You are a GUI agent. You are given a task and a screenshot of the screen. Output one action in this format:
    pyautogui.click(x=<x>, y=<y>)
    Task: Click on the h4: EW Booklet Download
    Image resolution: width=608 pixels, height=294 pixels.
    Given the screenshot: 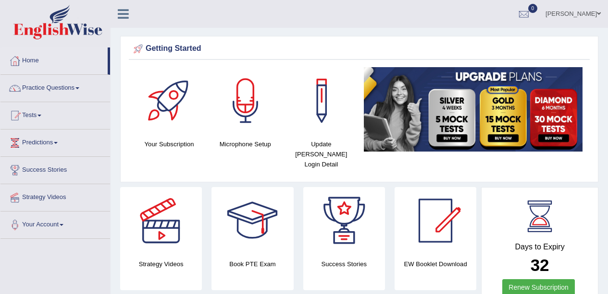 What is the action you would take?
    pyautogui.click(x=435, y=264)
    